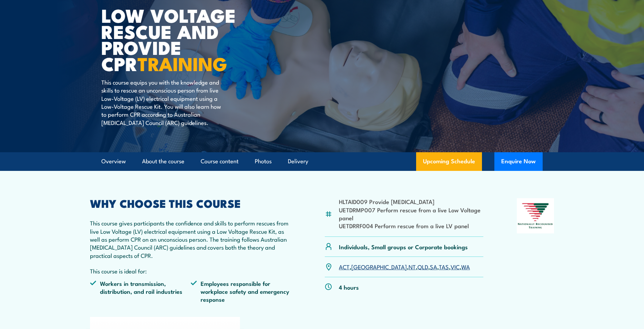 Image resolution: width=644 pixels, height=329 pixels. Describe the element at coordinates (444, 266) in the screenshot. I see `a: TAS` at that location.